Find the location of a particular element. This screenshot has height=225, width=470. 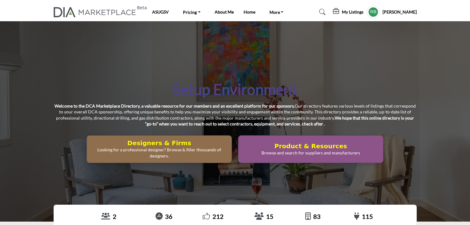

h1: Setup Environment is located at coordinates (235, 89).